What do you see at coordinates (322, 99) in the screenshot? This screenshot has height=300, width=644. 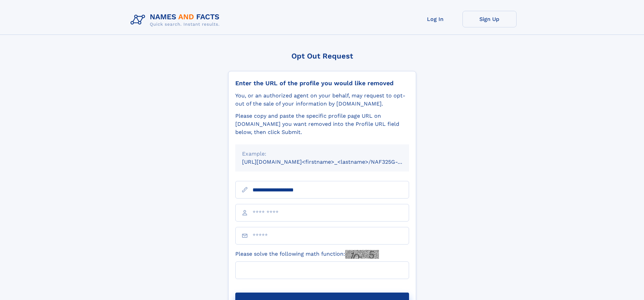 I see `div: You, or an authorized agent on your behalf, may request to opt-out of the sale of your informatio...` at bounding box center [322, 99].